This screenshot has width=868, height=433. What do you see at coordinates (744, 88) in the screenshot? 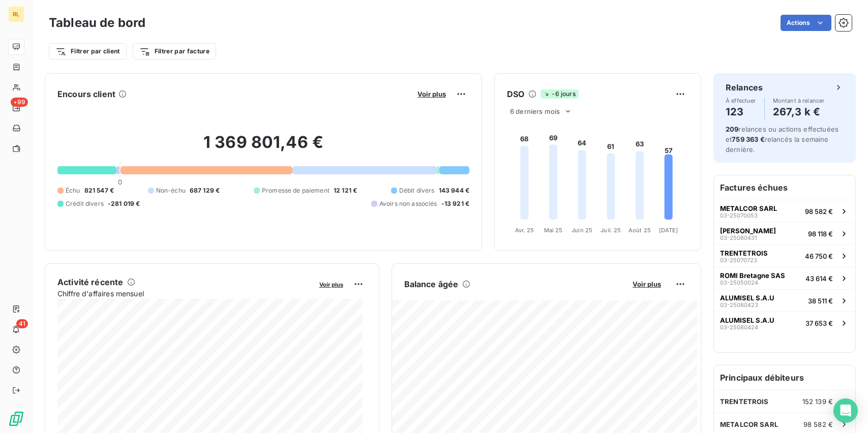
I see `h6: Relances` at bounding box center [744, 88].